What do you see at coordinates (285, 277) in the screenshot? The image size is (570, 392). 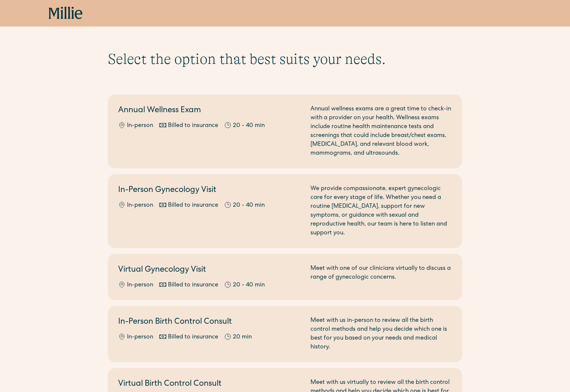 I see `a: Virtual Gynecology VisitIn-personBilled to insurance20 - 40 minMeet with one of our clinicians vi...` at bounding box center [285, 277].